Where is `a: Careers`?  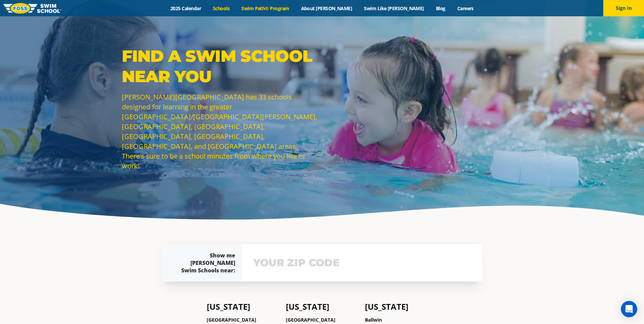 a: Careers is located at coordinates (465, 8).